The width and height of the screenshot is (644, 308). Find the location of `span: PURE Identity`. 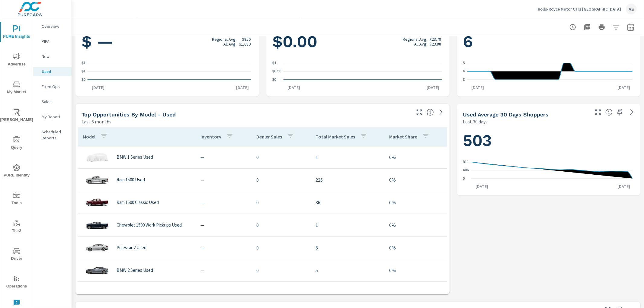

span: PURE Identity is located at coordinates (17, 171).